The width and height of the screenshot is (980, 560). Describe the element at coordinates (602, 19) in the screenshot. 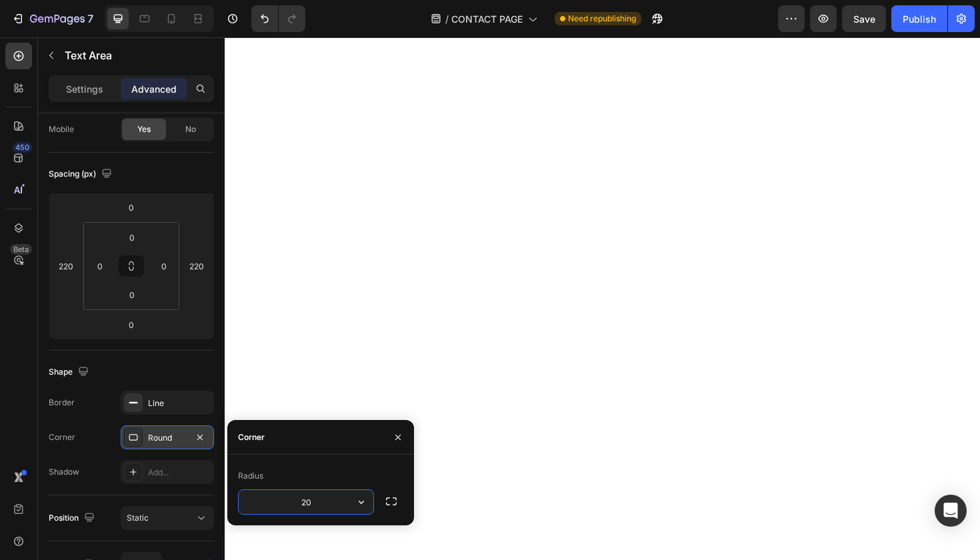

I see `span: Need republishing` at that location.